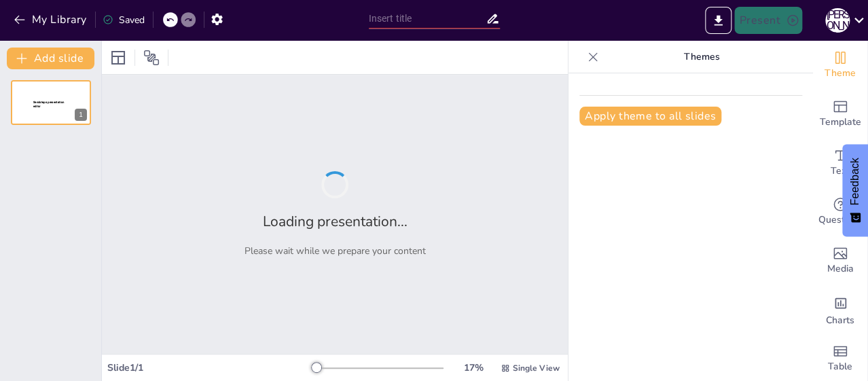  What do you see at coordinates (840, 269) in the screenshot?
I see `span: Media` at bounding box center [840, 269].